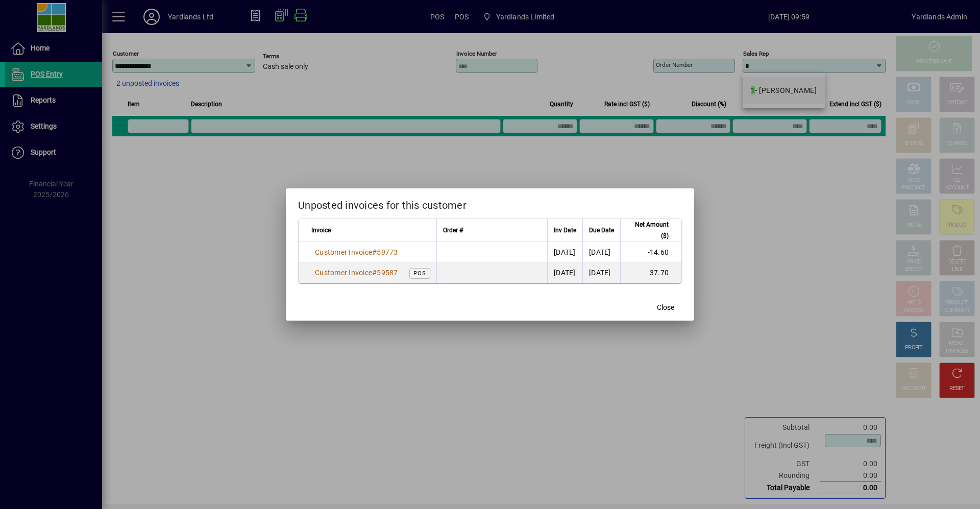 Image resolution: width=980 pixels, height=509 pixels. What do you see at coordinates (648, 230) in the screenshot?
I see `span: Net Amount ($)` at bounding box center [648, 230].